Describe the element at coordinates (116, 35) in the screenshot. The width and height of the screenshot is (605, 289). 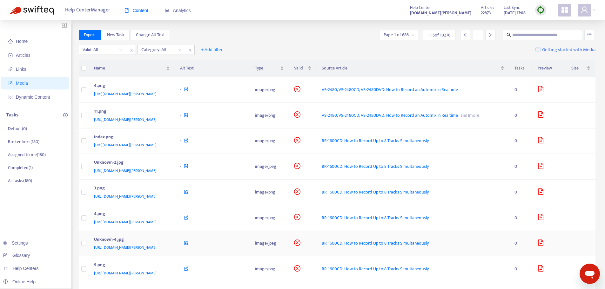
I see `span: New Task` at that location.